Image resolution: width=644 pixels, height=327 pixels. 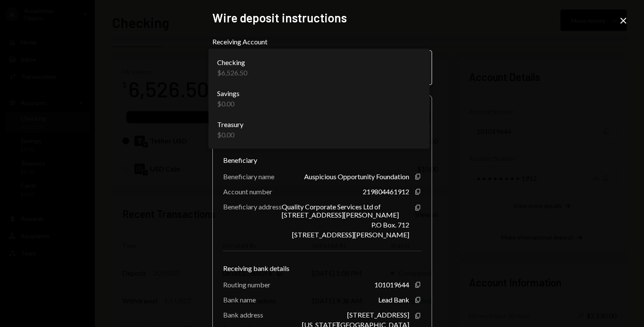 What do you see at coordinates (232, 62) in the screenshot?
I see `div: Checking` at bounding box center [232, 62].